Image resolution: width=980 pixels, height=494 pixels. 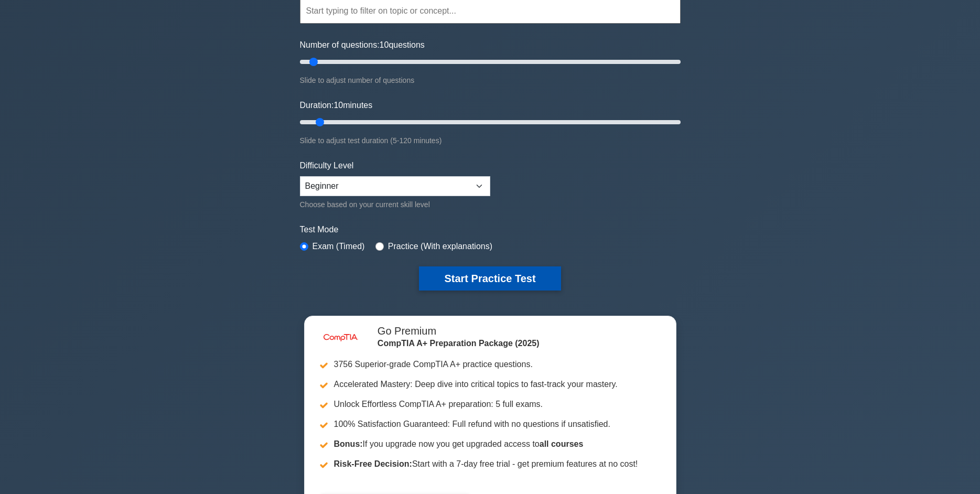 I want to click on label: Number of questions: questions, so click(x=362, y=45).